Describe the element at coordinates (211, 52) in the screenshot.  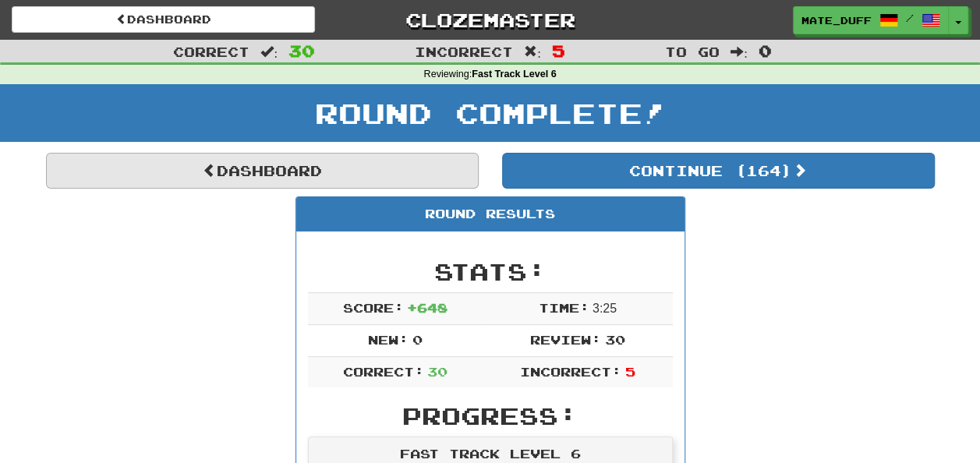
I see `span: Correct` at that location.